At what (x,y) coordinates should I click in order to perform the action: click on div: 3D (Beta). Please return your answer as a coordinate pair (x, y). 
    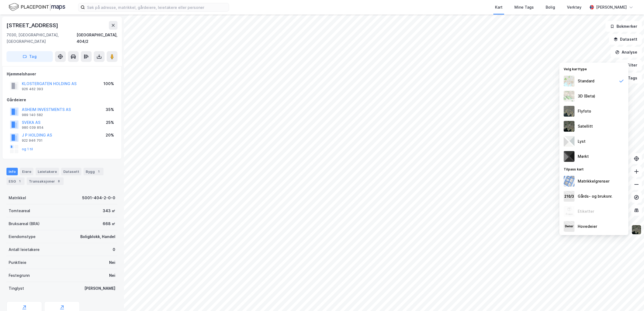
    Looking at the image, I should click on (586, 96).